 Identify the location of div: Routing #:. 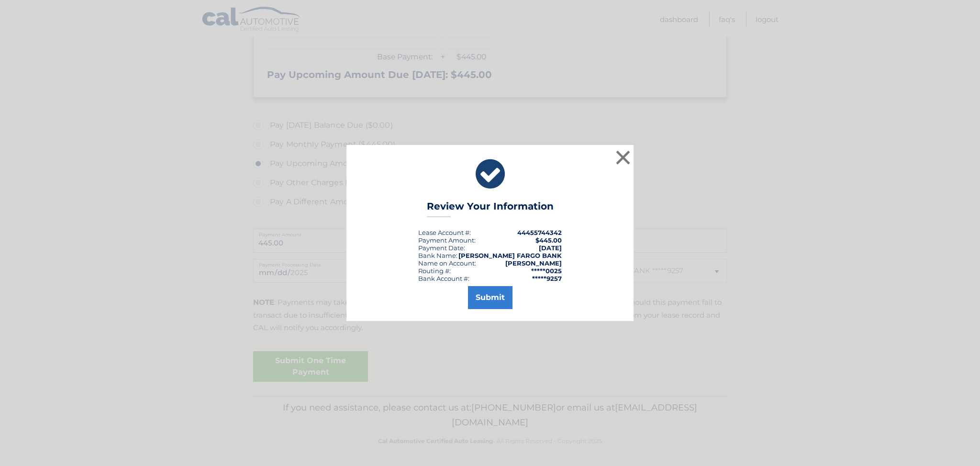
(434, 271).